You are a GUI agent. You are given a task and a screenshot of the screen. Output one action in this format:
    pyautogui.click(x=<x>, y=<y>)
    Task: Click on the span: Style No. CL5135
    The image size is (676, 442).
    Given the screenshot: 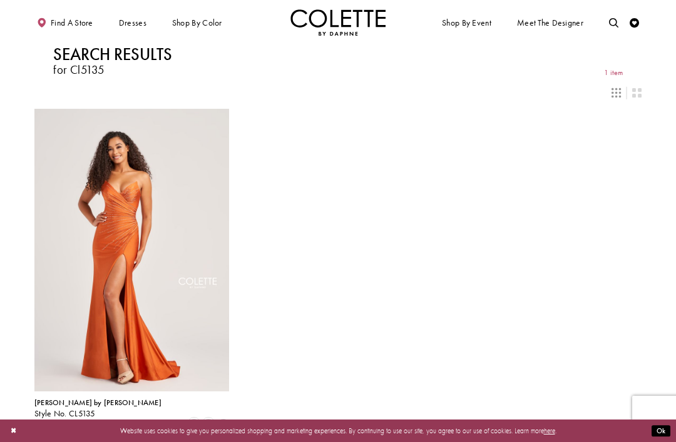 What is the action you would take?
    pyautogui.click(x=65, y=414)
    